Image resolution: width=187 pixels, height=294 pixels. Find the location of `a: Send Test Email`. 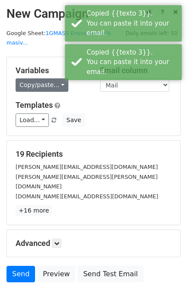

a: Send Test Email is located at coordinates (110, 274).